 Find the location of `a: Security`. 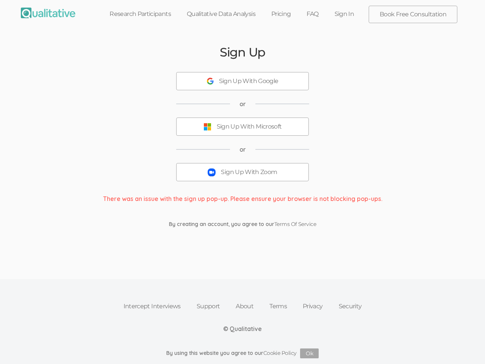

a: Security is located at coordinates (350, 306).